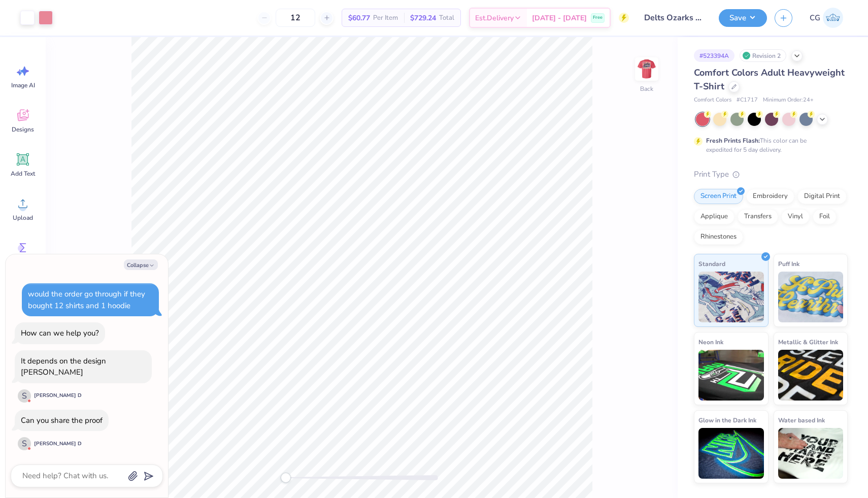 This screenshot has height=498, width=868. What do you see at coordinates (423, 18) in the screenshot?
I see `span: $729.24` at bounding box center [423, 18].